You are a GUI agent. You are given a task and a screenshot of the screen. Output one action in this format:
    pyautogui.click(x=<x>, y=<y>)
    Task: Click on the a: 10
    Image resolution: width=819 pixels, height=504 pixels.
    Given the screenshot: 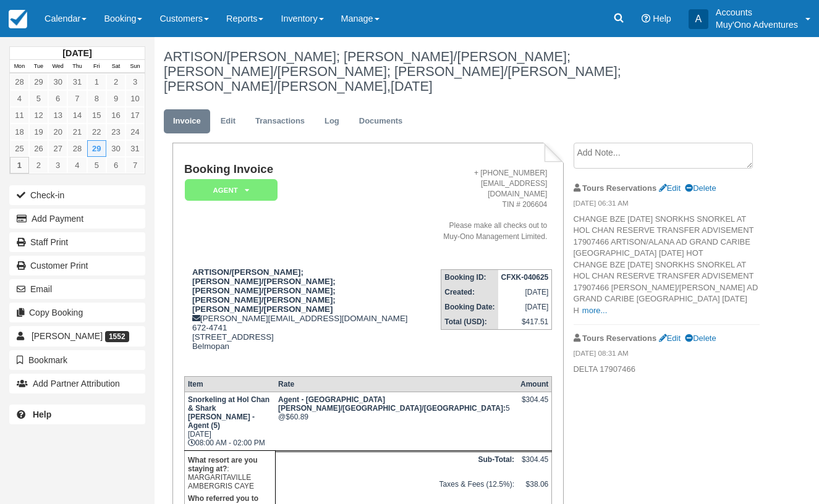 What is the action you would take?
    pyautogui.click(x=135, y=98)
    